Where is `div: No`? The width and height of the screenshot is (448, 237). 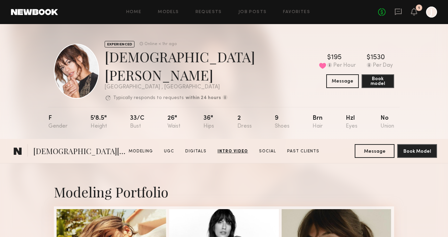 div: No is located at coordinates (388, 122).